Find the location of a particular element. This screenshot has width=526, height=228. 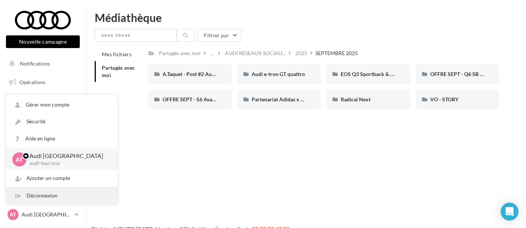

div: Déconnexion is located at coordinates (62, 196).